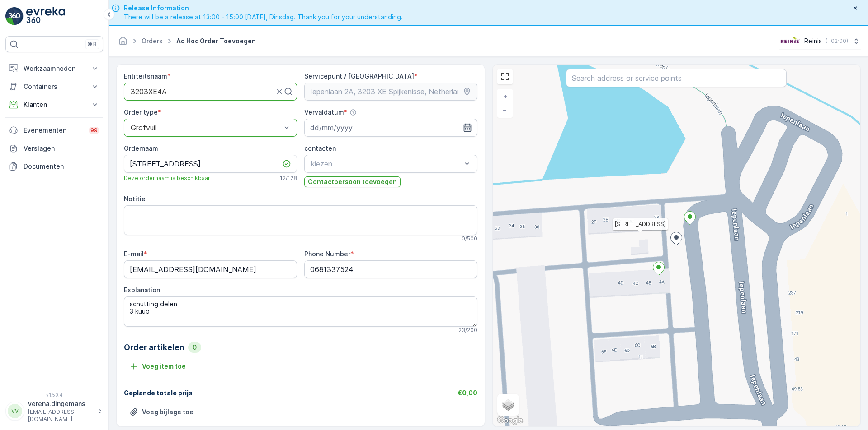  What do you see at coordinates (94, 130) in the screenshot?
I see `p: 99` at bounding box center [94, 130].